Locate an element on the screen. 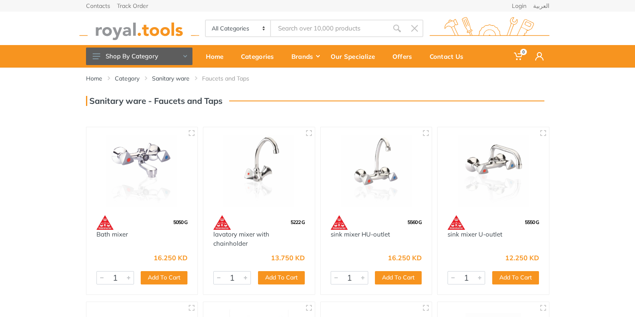 The width and height of the screenshot is (635, 317). span: 5560 G is located at coordinates (415, 222).